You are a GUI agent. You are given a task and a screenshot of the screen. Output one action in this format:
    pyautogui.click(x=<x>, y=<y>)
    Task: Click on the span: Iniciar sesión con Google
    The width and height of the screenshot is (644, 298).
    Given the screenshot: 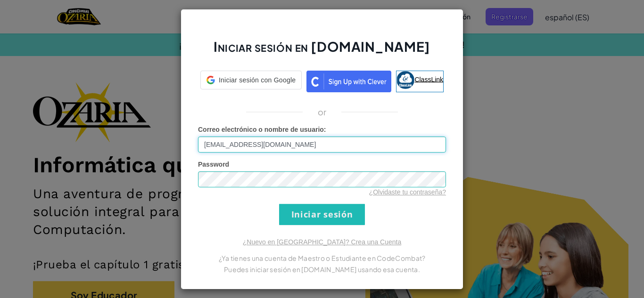 What is the action you would take?
    pyautogui.click(x=257, y=80)
    